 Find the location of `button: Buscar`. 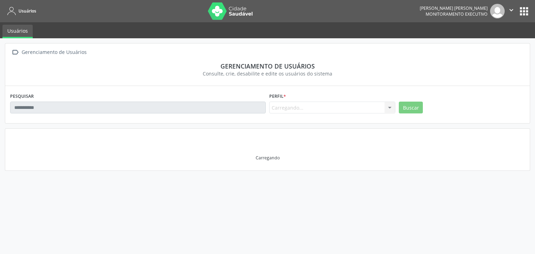

button: Buscar is located at coordinates (411, 108).